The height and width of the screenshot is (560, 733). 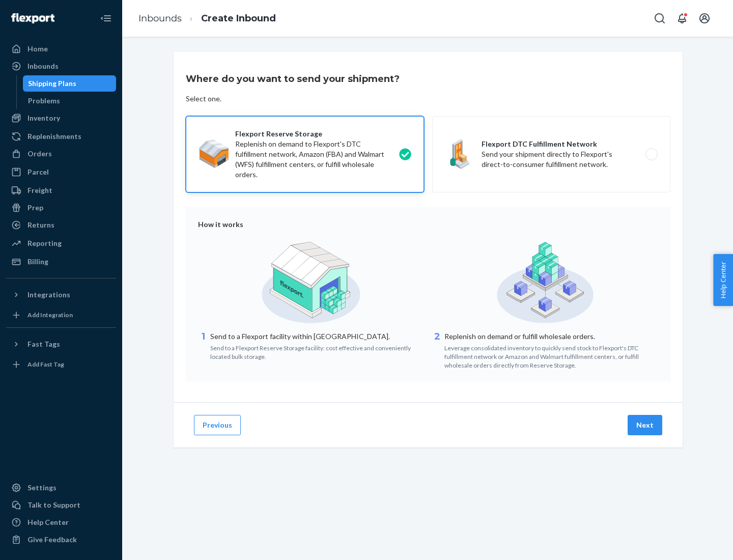 I want to click on div: Prep, so click(x=35, y=207).